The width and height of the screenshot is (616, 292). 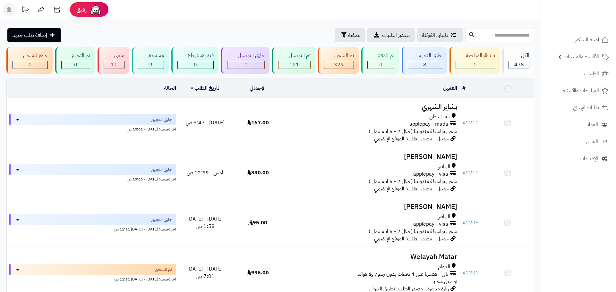 What do you see at coordinates (580, 91) in the screenshot?
I see `span: المراجعات والأسئلة` at bounding box center [580, 91].